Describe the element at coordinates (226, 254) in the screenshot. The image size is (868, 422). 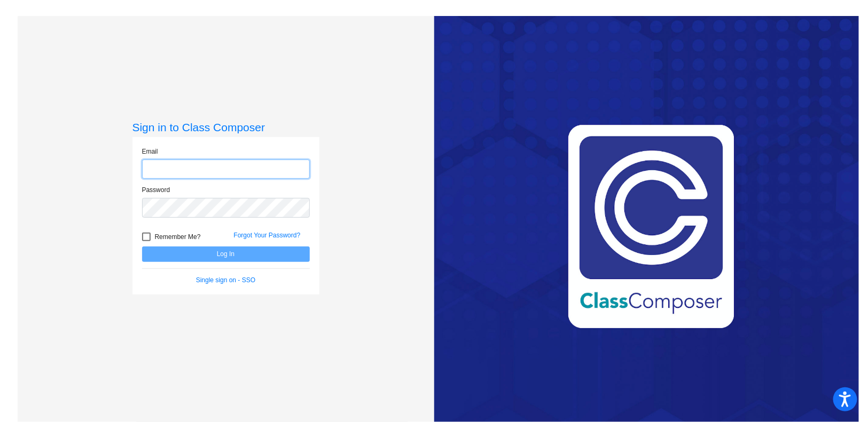
I see `button: Log In` at that location.